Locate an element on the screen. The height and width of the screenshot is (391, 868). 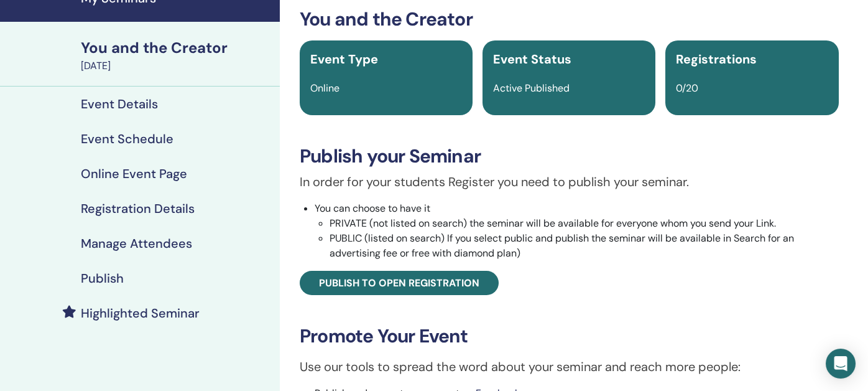
li: You can choose to have it is located at coordinates (576, 231).